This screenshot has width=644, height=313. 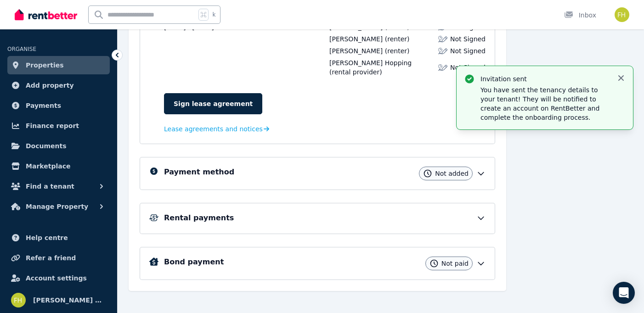 What do you see at coordinates (45, 65) in the screenshot?
I see `span: Properties` at bounding box center [45, 65].